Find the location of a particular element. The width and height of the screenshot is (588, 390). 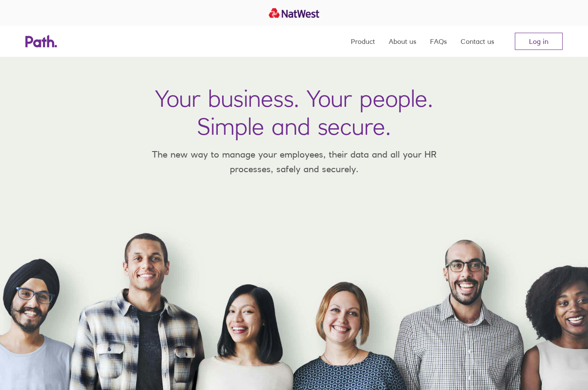

a: About us is located at coordinates (403, 41).